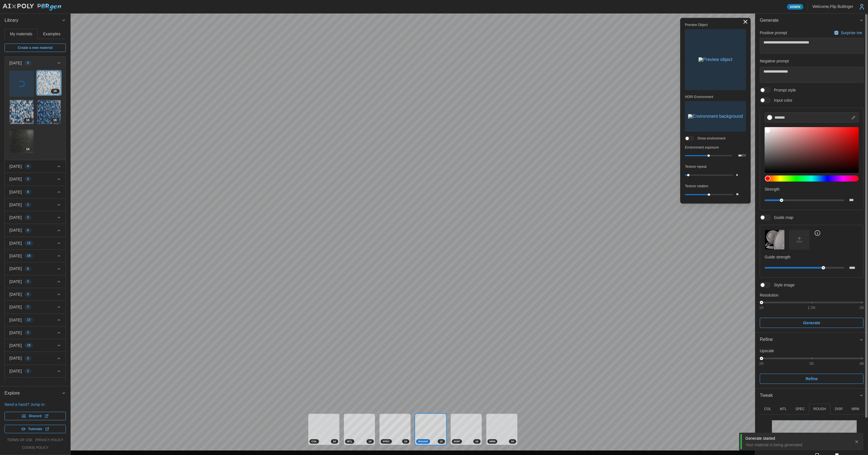 This screenshot has width=868, height=455. What do you see at coordinates (812, 295) in the screenshot?
I see `p: Resolution` at bounding box center [812, 295].